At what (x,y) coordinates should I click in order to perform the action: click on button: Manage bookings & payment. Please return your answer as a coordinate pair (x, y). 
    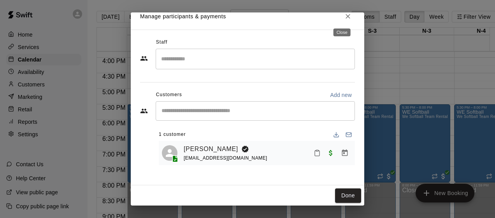
    Looking at the image, I should click on (345, 153).